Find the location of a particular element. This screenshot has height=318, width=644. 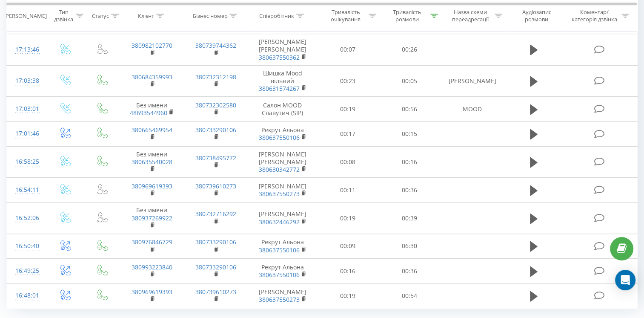

td: 00:23 is located at coordinates (348, 81).